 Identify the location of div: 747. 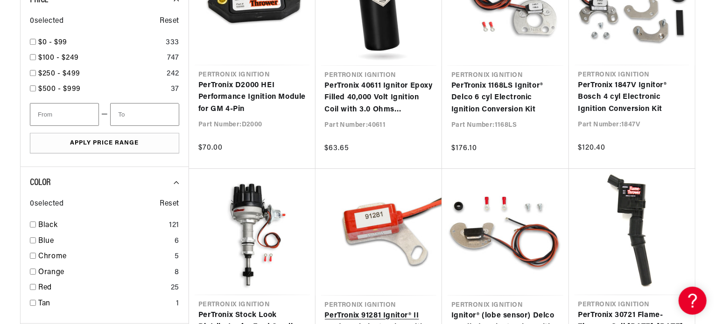
(173, 58).